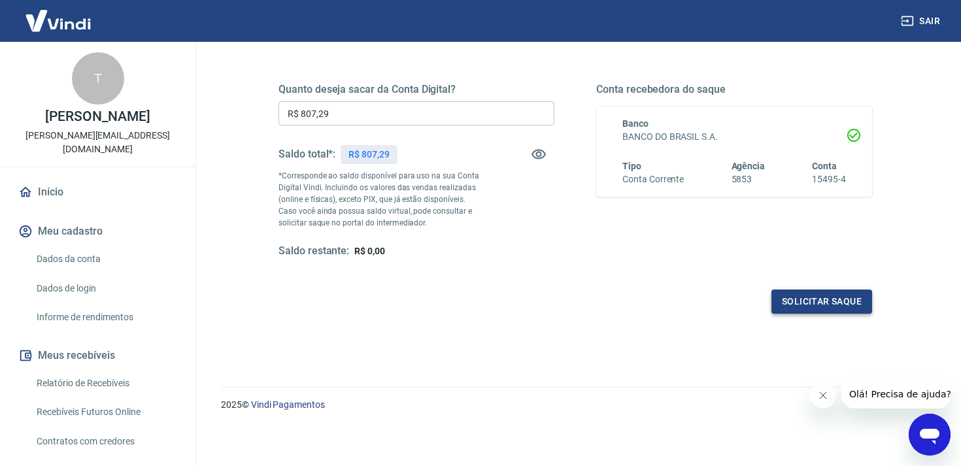 This screenshot has width=961, height=466. I want to click on span: Banco, so click(635, 124).